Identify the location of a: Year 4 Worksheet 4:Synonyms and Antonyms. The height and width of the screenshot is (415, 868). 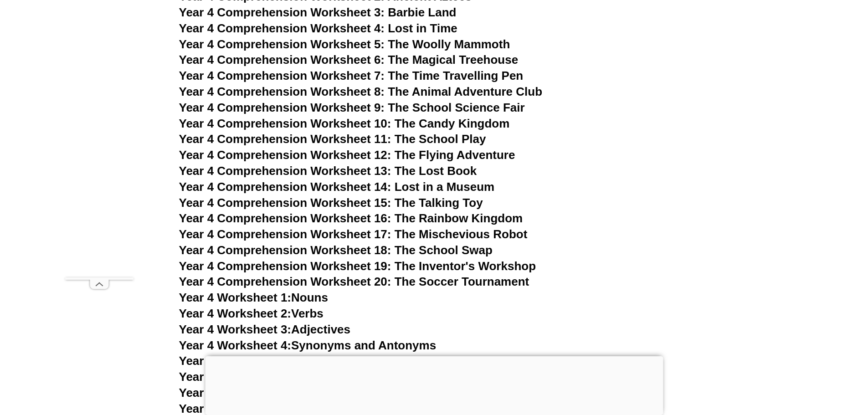
(307, 345).